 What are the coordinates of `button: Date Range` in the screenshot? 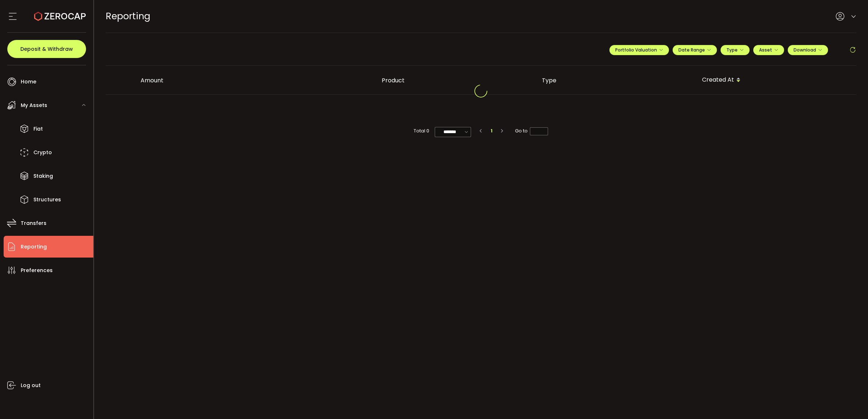 It's located at (695, 50).